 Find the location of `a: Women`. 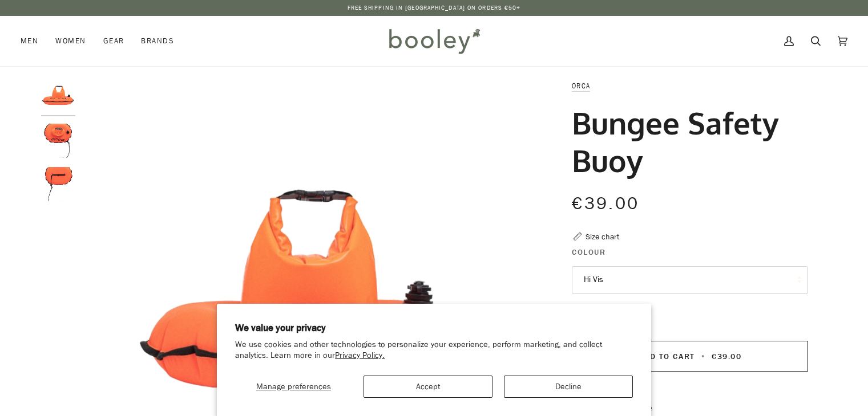

a: Women is located at coordinates (70, 41).